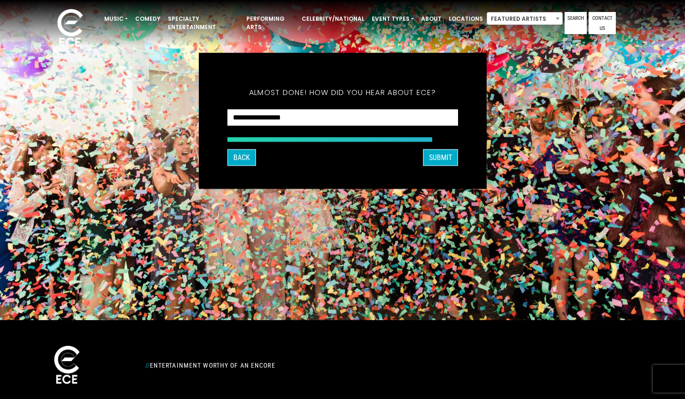  I want to click on div: Entertainment Worthy of an Encore, so click(292, 365).